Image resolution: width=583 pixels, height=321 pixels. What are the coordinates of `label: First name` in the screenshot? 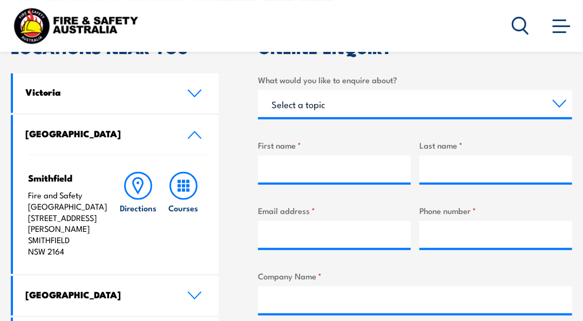 It's located at (334, 145).